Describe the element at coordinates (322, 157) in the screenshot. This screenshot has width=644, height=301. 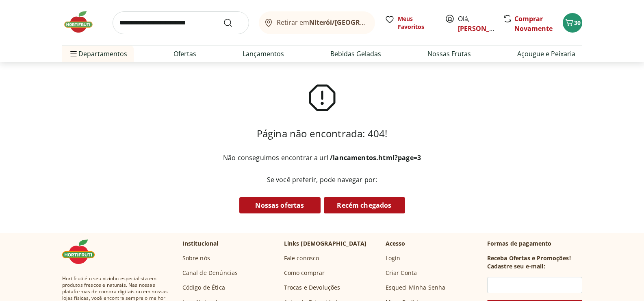
I see `p: Não conseguimos encontrar a url` at that location.